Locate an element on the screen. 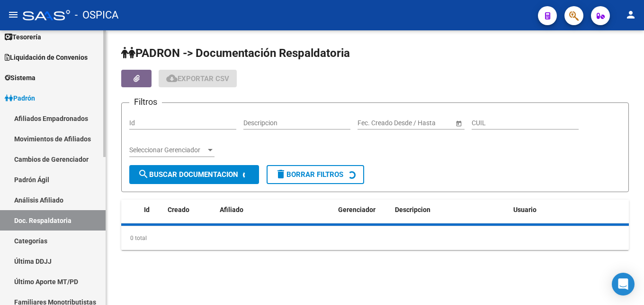 The image size is (644, 305). datatable-header-cell: Id is located at coordinates (152, 210).